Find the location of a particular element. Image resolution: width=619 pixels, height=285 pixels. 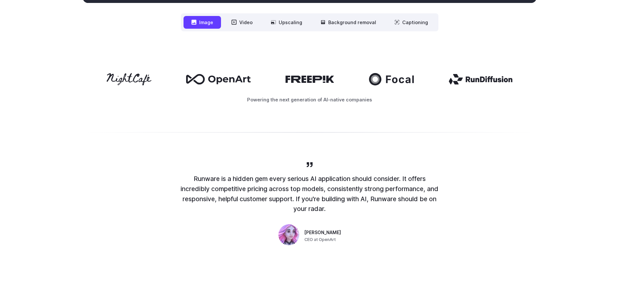

img: Person is located at coordinates (289, 235).